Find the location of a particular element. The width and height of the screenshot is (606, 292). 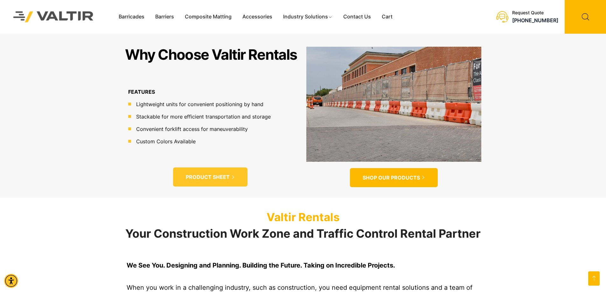

span: PRODUCT SHEET is located at coordinates (208, 177).